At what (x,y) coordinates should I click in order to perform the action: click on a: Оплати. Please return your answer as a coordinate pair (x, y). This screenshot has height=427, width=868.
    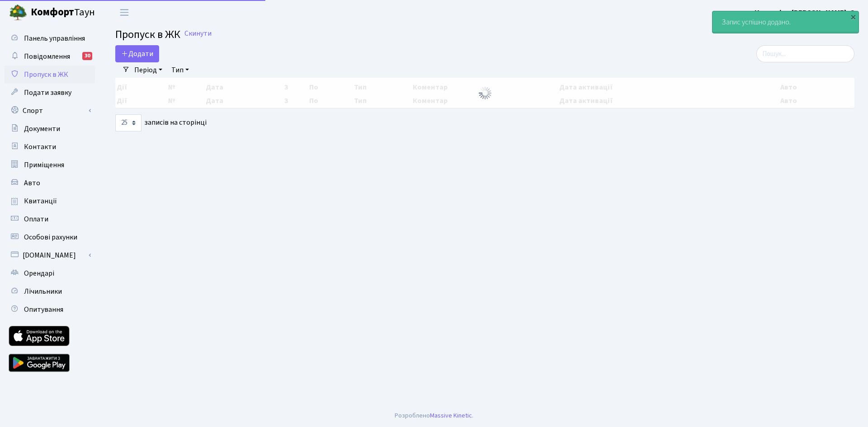
    Looking at the image, I should click on (50, 219).